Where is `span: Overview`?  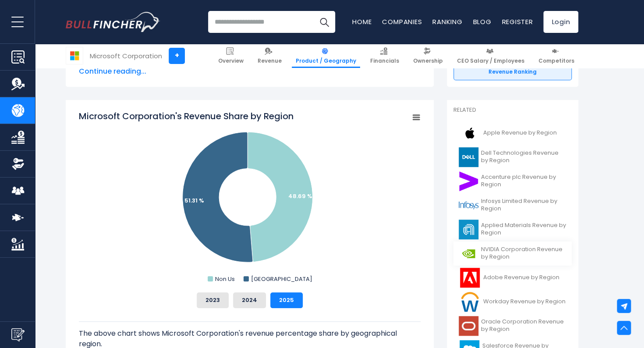 span: Overview is located at coordinates (231, 61).